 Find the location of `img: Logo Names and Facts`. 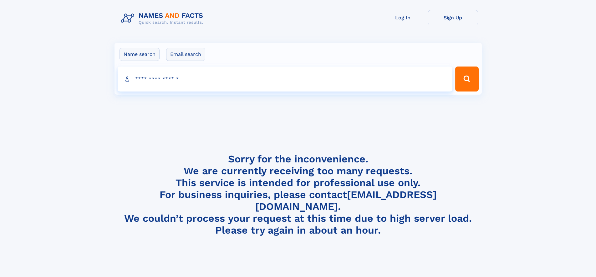

img: Logo Names and Facts is located at coordinates (163, 18).